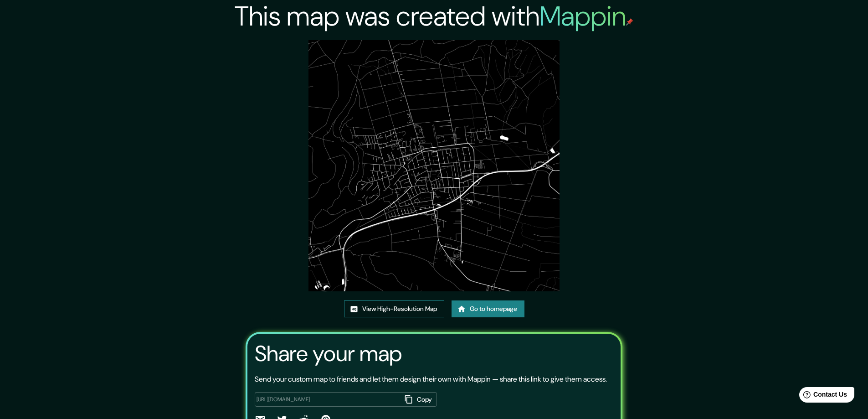 This screenshot has height=419, width=868. Describe the element at coordinates (419, 399) in the screenshot. I see `button: Copy` at that location.